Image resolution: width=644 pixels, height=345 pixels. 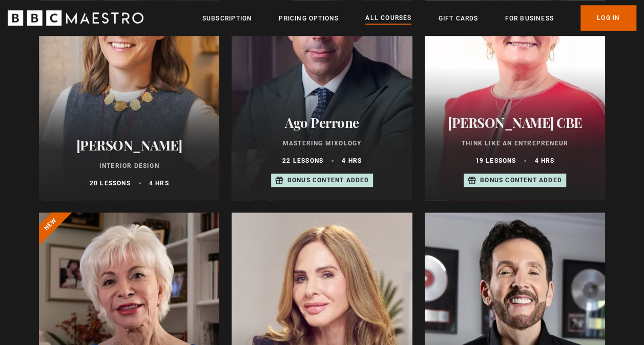 What do you see at coordinates (388, 18) in the screenshot?
I see `a: All Courses` at bounding box center [388, 18].